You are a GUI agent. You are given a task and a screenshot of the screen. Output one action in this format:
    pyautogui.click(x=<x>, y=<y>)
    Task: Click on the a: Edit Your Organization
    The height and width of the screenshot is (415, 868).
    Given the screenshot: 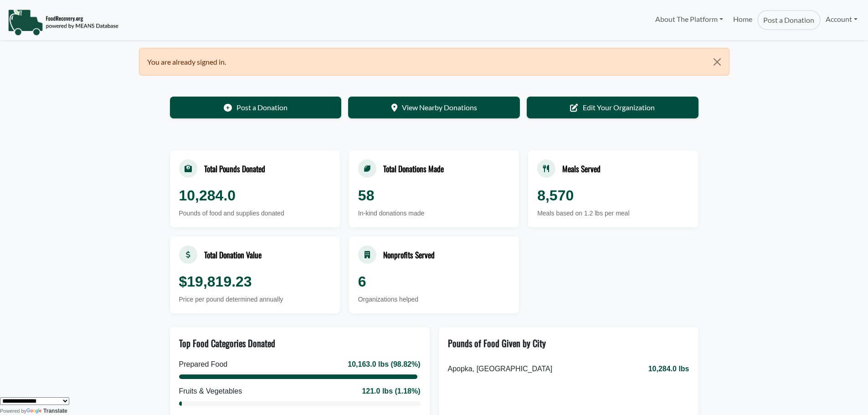 What is the action you would take?
    pyautogui.click(x=612, y=108)
    